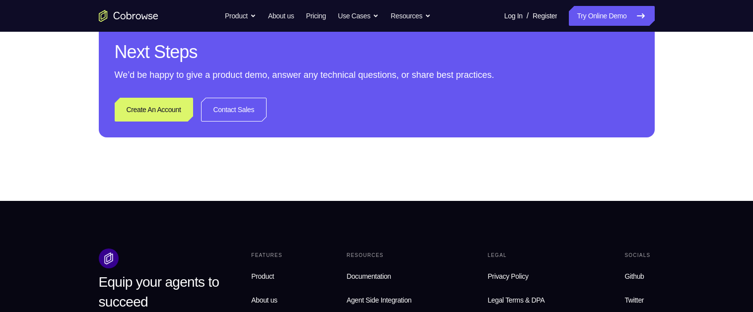 The height and width of the screenshot is (312, 753). Describe the element at coordinates (159, 292) in the screenshot. I see `span: Equip your agents to succeed` at that location.